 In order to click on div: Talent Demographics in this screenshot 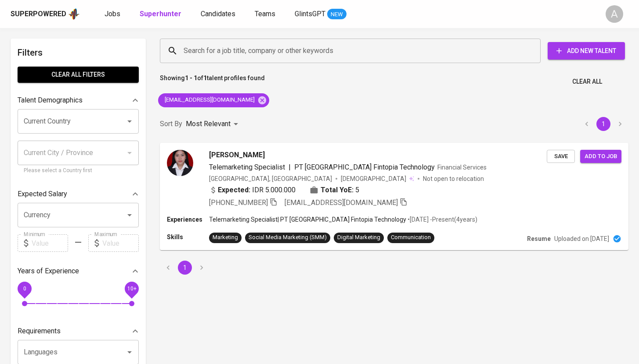, I will do `click(78, 101)`.